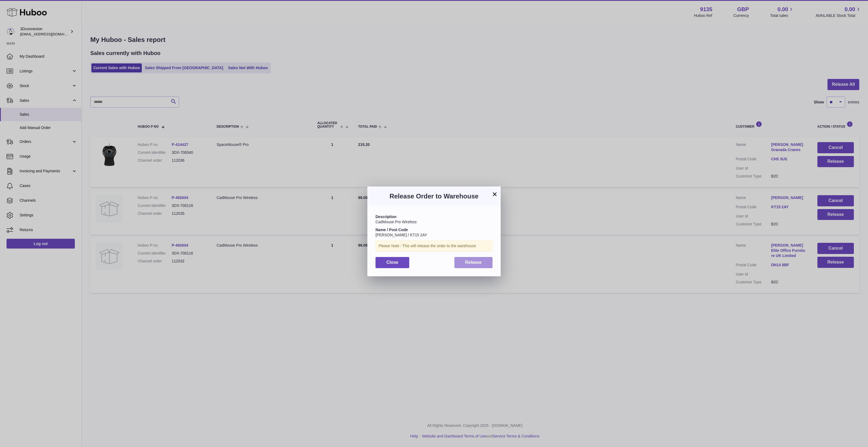 The width and height of the screenshot is (868, 447). I want to click on button: Release, so click(473, 262).